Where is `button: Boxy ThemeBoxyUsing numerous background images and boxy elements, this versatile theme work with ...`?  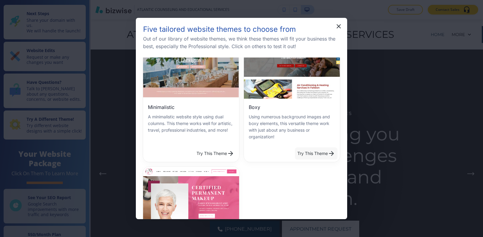 button: Boxy ThemeBoxyUsing numerous background images and boxy elements, this versatile theme work with ... is located at coordinates (316, 153).